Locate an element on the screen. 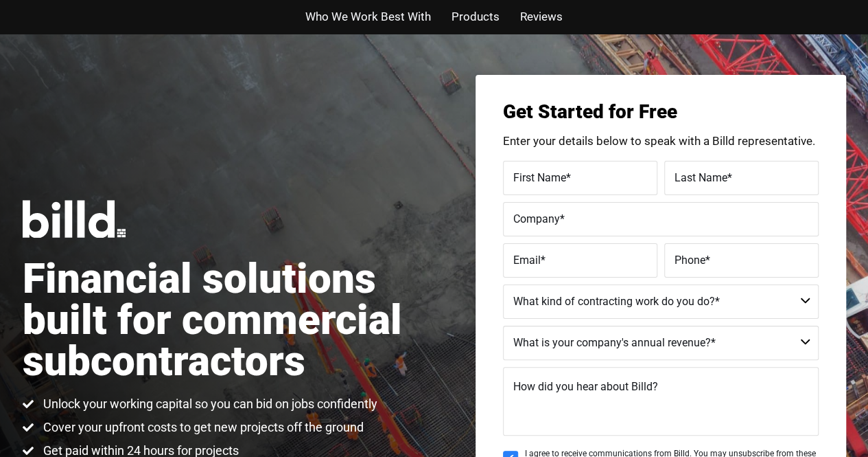 This screenshot has height=457, width=868. p: Enter your details below to speak with a Billd representative. is located at coordinates (660, 141).